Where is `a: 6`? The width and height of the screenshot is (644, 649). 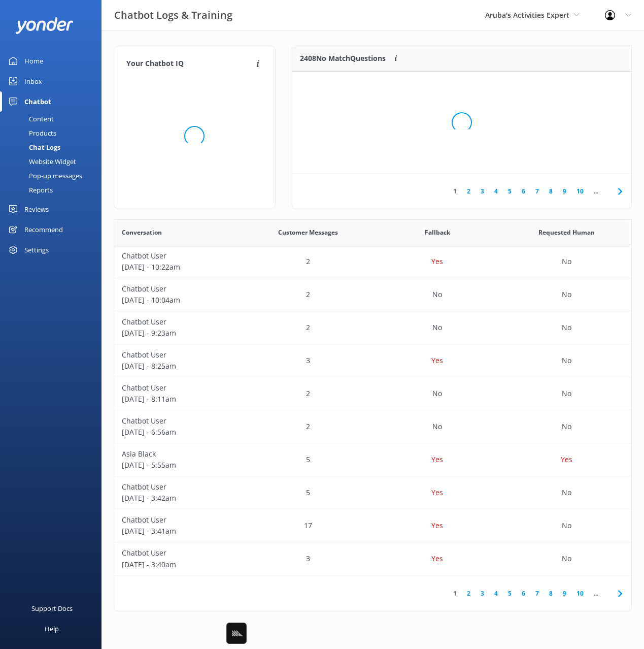 a: 6 is located at coordinates (523, 593).